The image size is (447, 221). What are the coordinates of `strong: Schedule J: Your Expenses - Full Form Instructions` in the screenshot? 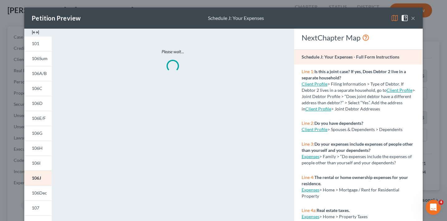 It's located at (350, 57).